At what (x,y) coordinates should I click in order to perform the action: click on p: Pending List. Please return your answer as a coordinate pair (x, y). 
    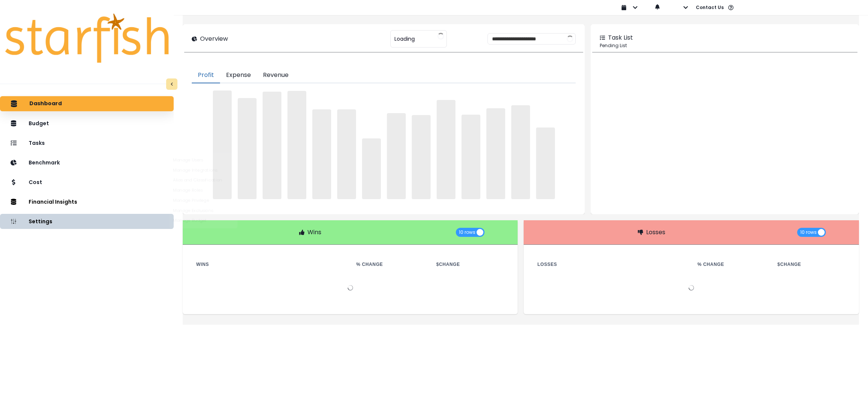
    Looking at the image, I should click on (725, 46).